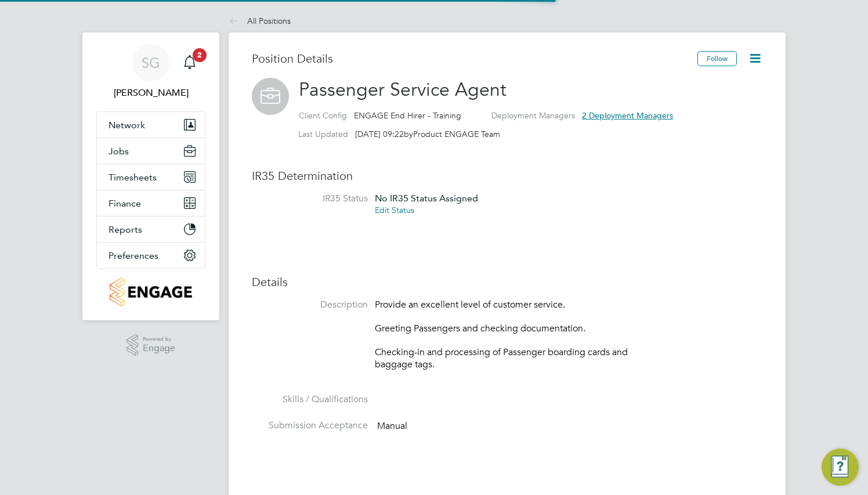  What do you see at coordinates (151, 292) in the screenshot?
I see `img: engagetech2-logo-retina.png` at bounding box center [151, 292].